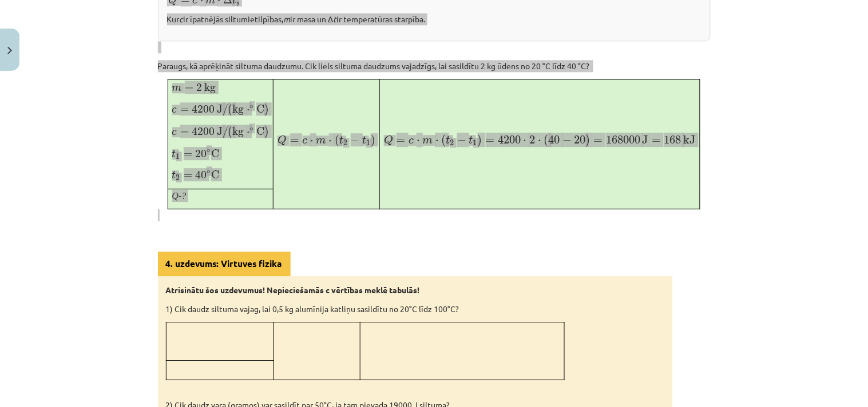 The width and height of the screenshot is (868, 407). Describe the element at coordinates (176, 196) in the screenshot. I see `Q` at that location.